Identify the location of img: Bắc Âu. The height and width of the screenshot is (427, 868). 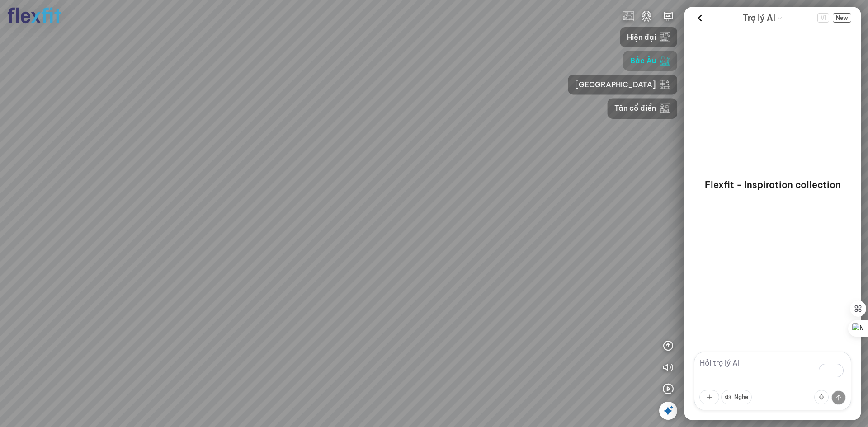
(628, 16).